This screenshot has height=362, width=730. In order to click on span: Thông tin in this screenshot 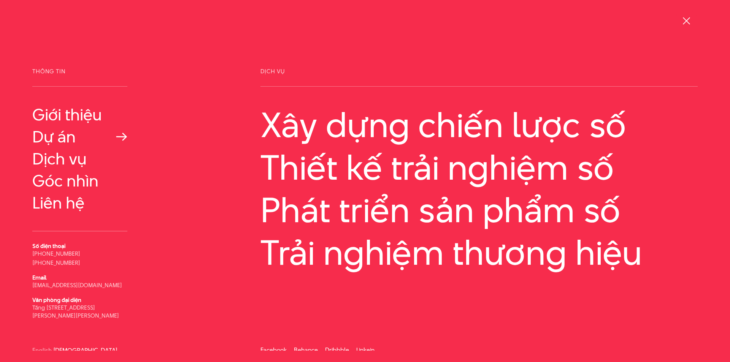, I will do `click(80, 78)`.